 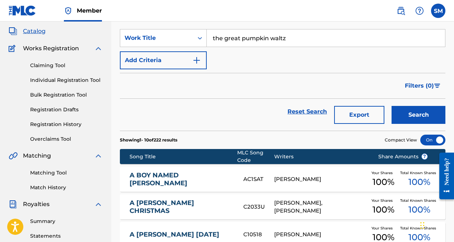 I want to click on a: Reset Search, so click(x=307, y=112).